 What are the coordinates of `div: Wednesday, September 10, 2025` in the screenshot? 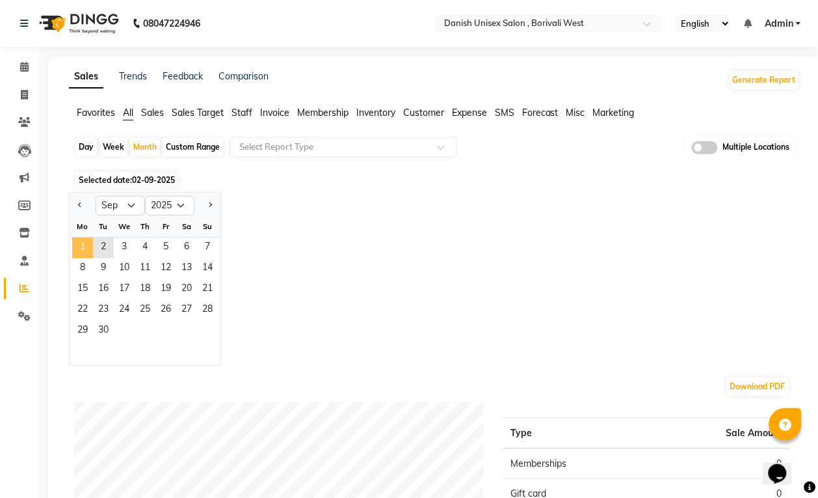 It's located at (124, 269).